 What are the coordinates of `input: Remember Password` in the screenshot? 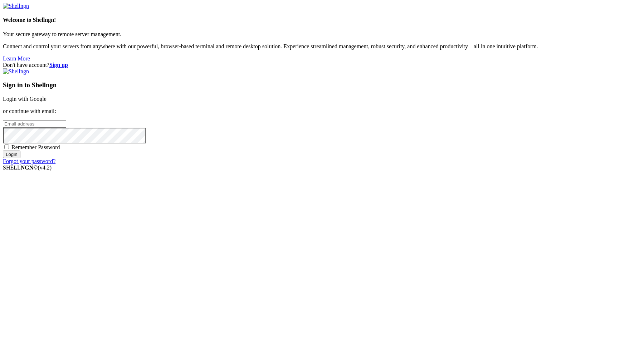 It's located at (6, 146).